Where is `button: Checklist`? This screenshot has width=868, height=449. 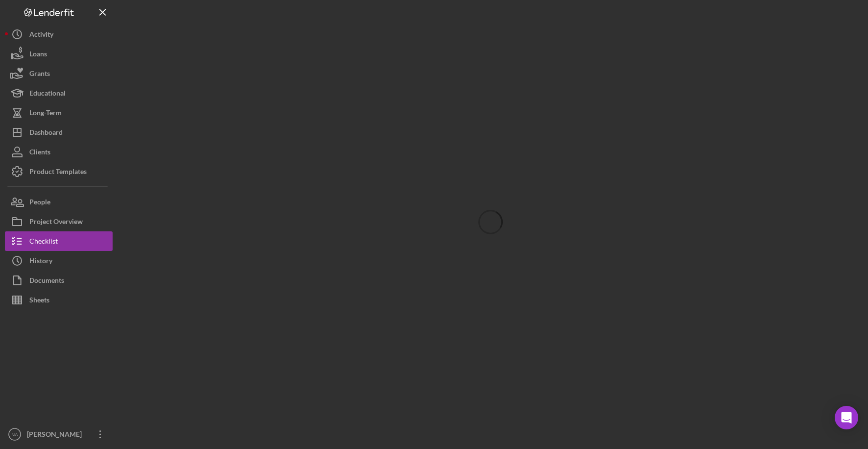 button: Checklist is located at coordinates (59, 241).